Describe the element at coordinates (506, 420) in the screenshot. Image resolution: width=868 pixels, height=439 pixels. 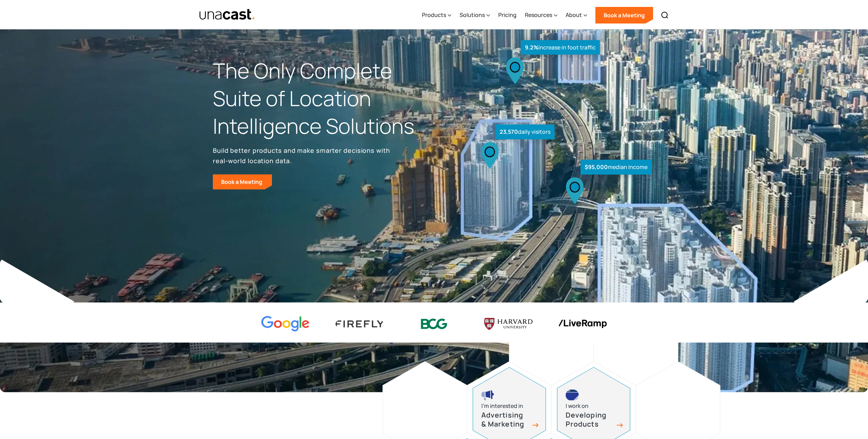
I see `h3: Advertising & Marketing` at that location.